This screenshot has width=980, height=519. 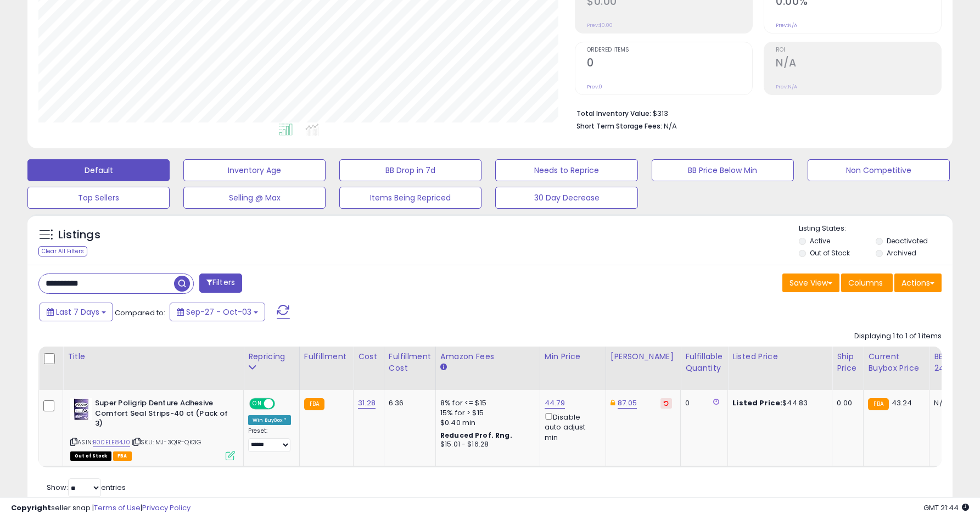 I want to click on div: 0, so click(x=702, y=404).